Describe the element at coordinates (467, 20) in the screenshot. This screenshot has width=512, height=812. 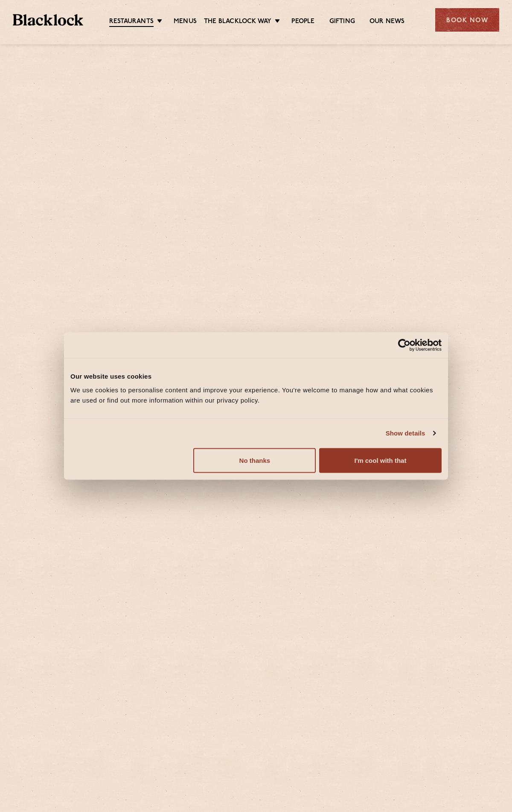
I see `div: Book Now` at that location.